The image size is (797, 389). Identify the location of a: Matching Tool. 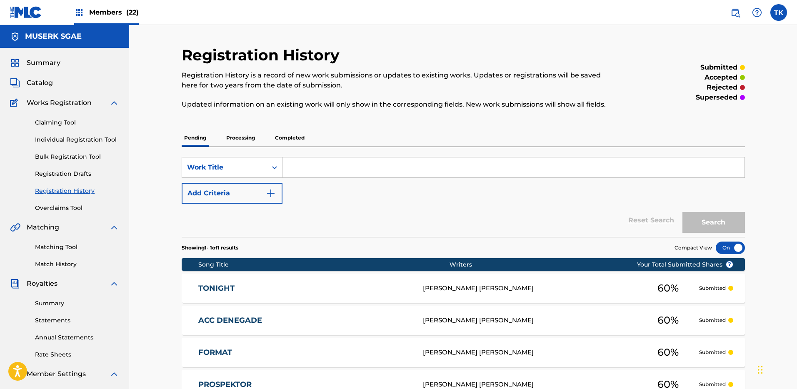
(77, 247).